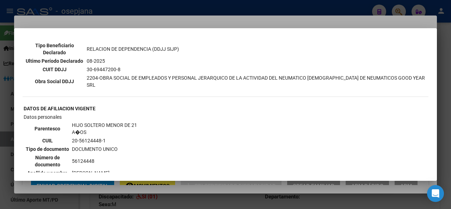  I want to click on th: CUIL, so click(48, 141).